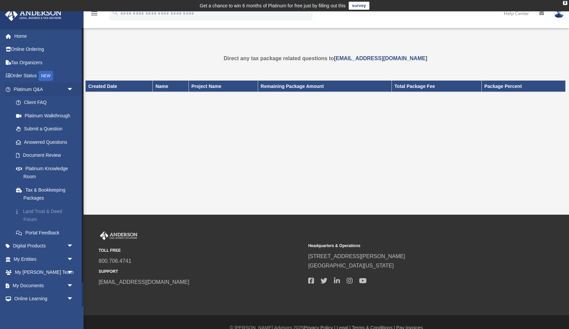 This screenshot has height=329, width=569. Describe the element at coordinates (325, 86) in the screenshot. I see `th: Remaining Package Amount` at that location.